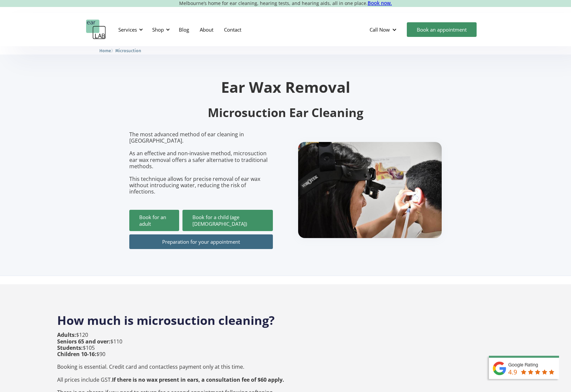 This screenshot has height=392, width=571. I want to click on h2: How much is microsuction cleaning?, so click(286, 317).